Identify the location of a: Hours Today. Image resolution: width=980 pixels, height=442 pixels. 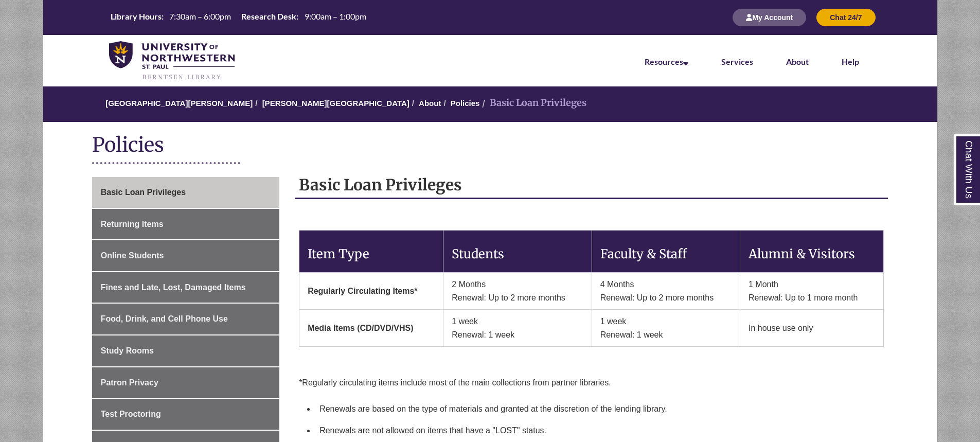
(238, 18).